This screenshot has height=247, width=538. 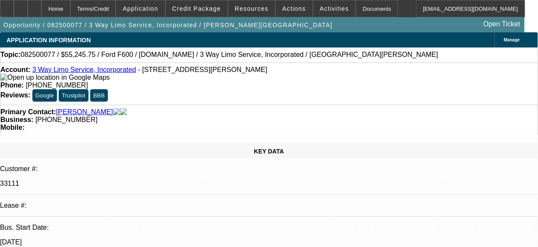 I want to click on strong: Phone:, so click(x=12, y=85).